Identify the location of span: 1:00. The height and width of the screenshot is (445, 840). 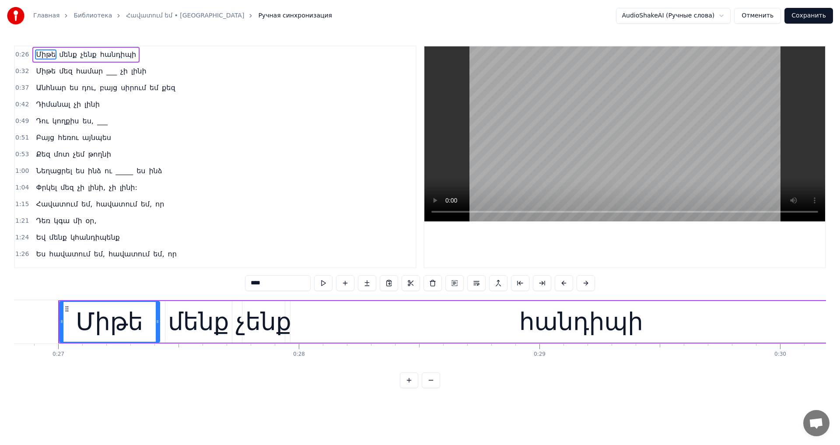
(22, 171).